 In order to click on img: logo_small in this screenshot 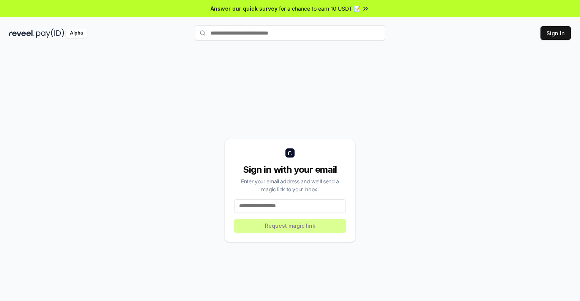, I will do `click(290, 153)`.